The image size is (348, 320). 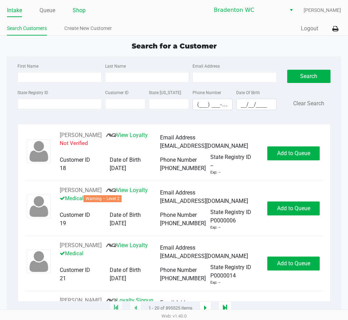 What do you see at coordinates (247, 10) in the screenshot?
I see `span: Bradenton WC` at bounding box center [247, 10].